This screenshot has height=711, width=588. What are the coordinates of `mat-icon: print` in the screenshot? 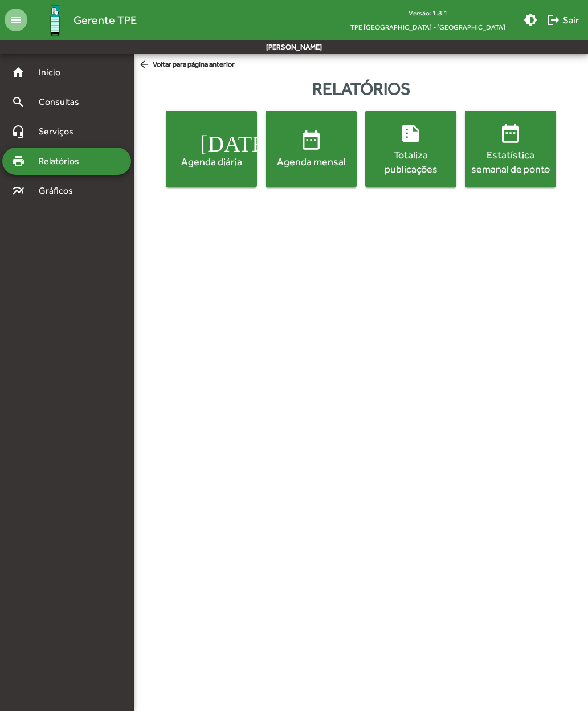 It's located at (19, 161).